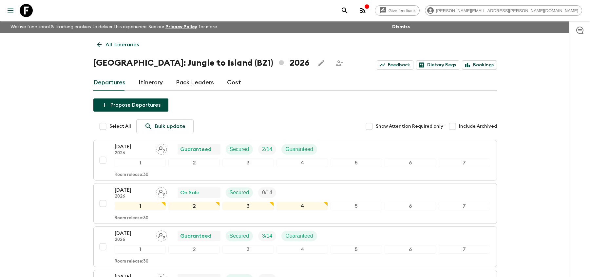 The width and height of the screenshot is (590, 277). I want to click on span: Share this itinerary, so click(340, 63).